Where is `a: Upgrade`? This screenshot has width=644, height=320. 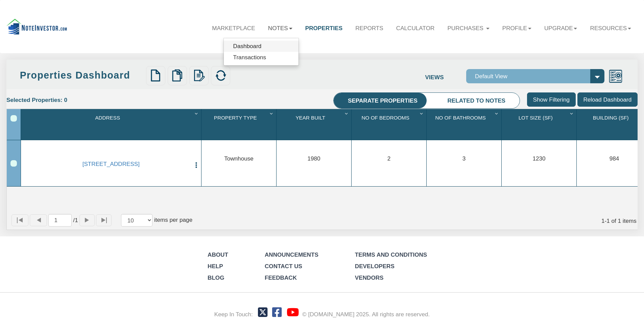
a: Upgrade is located at coordinates (561, 28).